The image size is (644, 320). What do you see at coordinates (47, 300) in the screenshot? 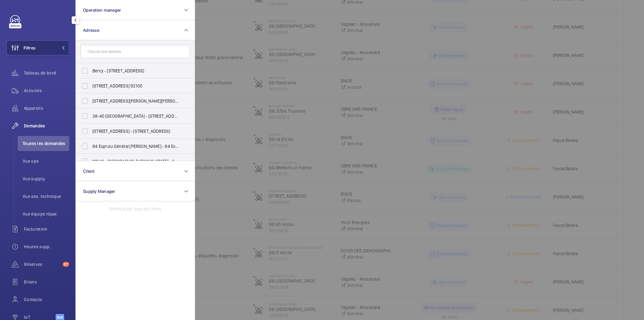
I see `span: Contacts` at bounding box center [47, 300].